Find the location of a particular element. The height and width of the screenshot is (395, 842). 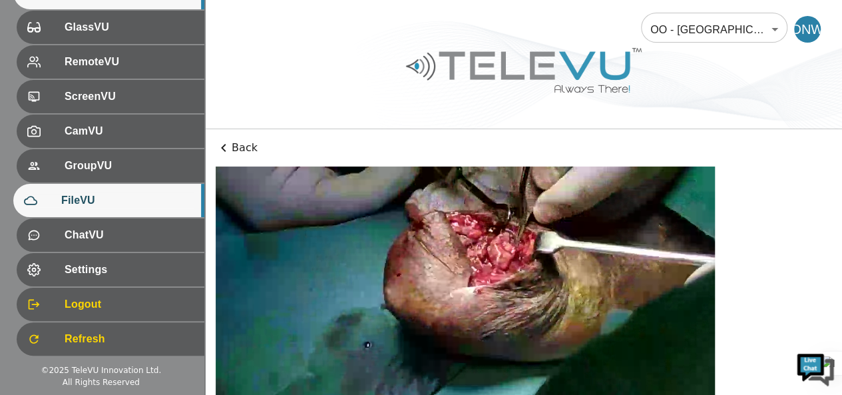

textarea: Type your message and hit 'Enter' is located at coordinates (130, 281).